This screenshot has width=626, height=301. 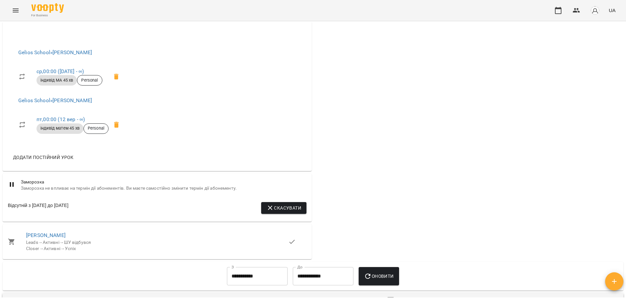 What do you see at coordinates (378, 276) in the screenshot?
I see `button: Оновити` at bounding box center [378, 276].